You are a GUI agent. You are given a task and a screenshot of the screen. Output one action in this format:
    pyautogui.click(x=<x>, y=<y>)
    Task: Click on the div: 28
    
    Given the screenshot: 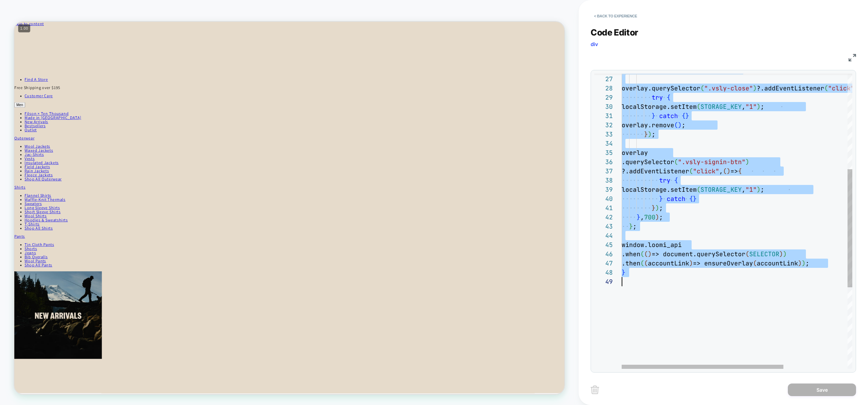 What is the action you would take?
    pyautogui.click(x=603, y=88)
    